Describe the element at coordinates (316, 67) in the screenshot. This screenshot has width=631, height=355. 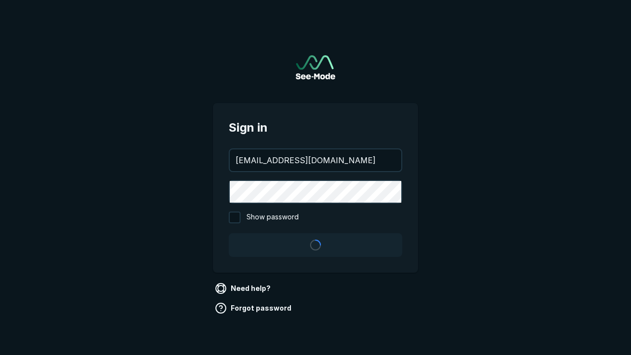
I see `a: Go to sign in` at that location.